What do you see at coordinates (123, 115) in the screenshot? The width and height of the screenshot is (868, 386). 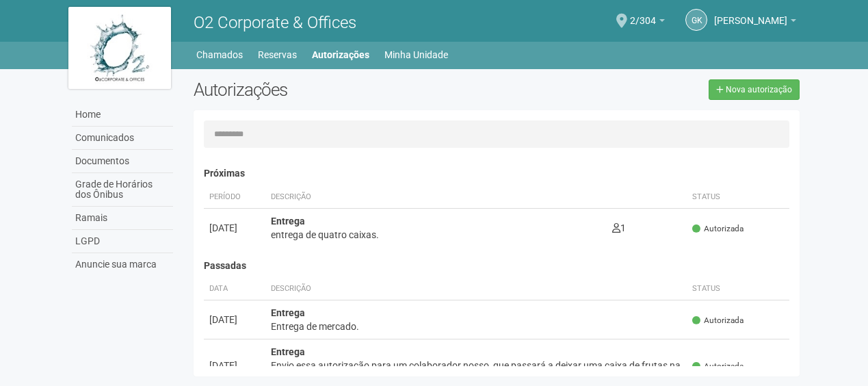 I see `a: Home` at bounding box center [123, 115].